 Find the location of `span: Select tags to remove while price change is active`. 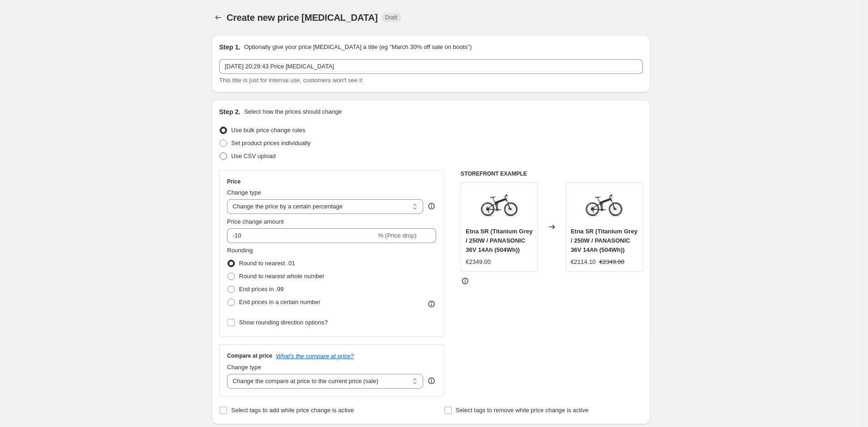

span: Select tags to remove while price change is active is located at coordinates (523, 410).